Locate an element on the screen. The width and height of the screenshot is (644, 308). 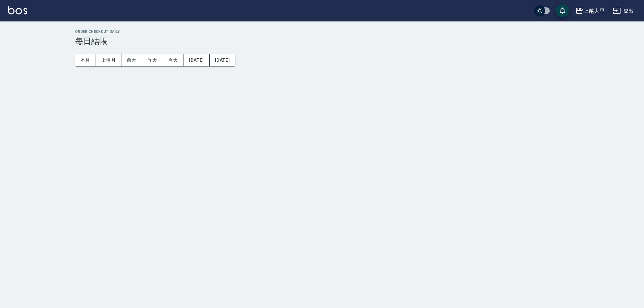
button: save is located at coordinates (562, 11).